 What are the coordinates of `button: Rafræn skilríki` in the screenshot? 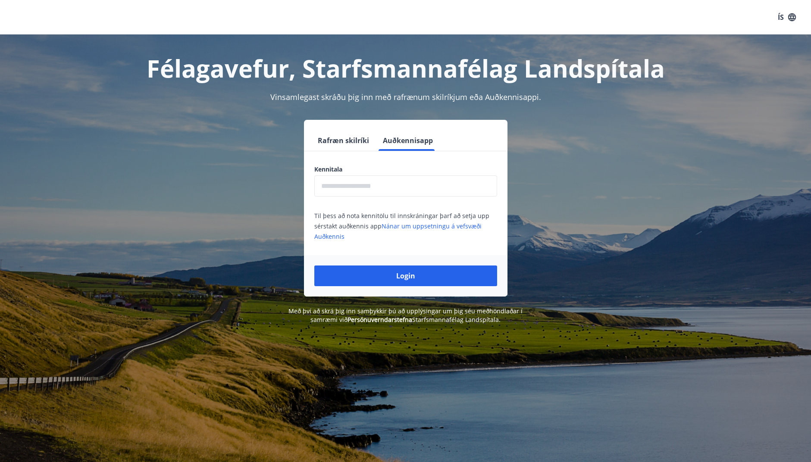 It's located at (343, 141).